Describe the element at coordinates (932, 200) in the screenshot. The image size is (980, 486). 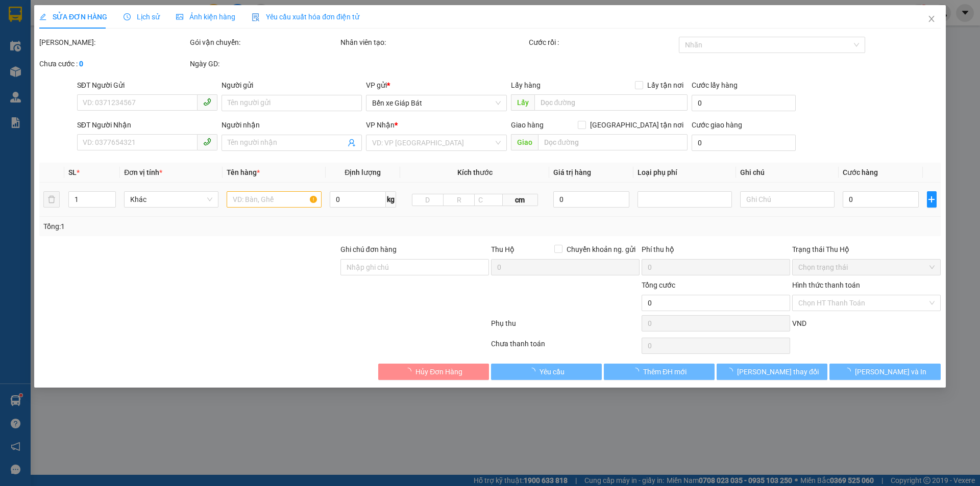
I see `button: plus` at that location.